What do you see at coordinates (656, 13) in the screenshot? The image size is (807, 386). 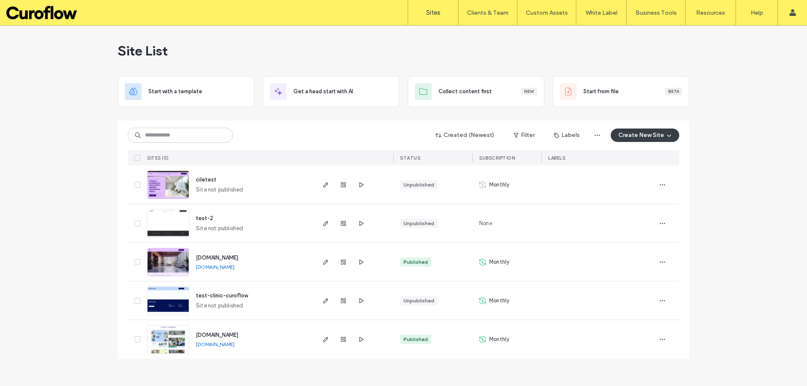 I see `label: Business Tools` at bounding box center [656, 13].